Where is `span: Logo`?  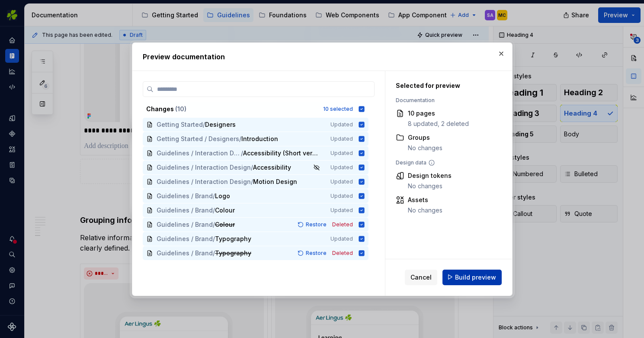
span: Logo is located at coordinates (224, 196).